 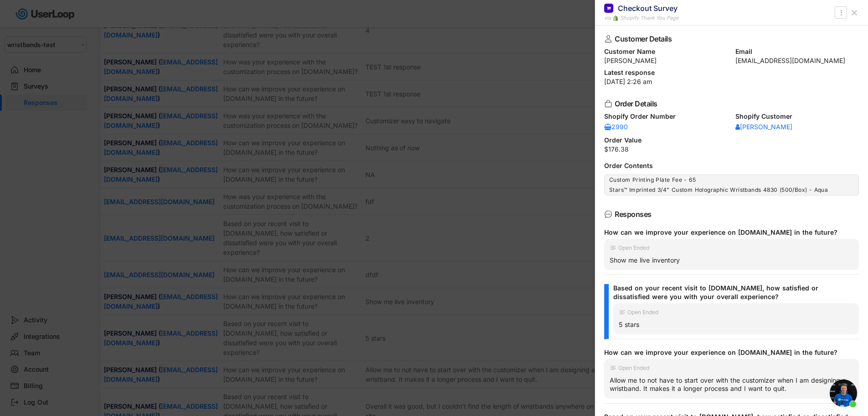 What do you see at coordinates (732, 166) in the screenshot?
I see `div: Order Contents` at bounding box center [732, 166].